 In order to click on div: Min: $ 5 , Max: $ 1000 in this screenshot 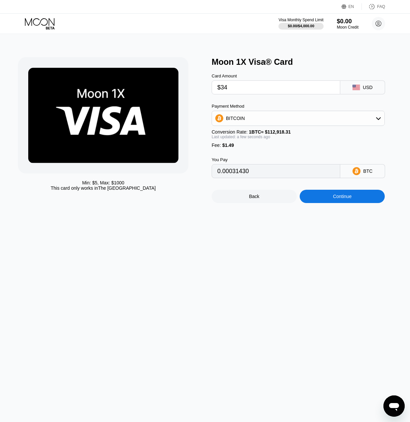, I will do `click(103, 183)`.